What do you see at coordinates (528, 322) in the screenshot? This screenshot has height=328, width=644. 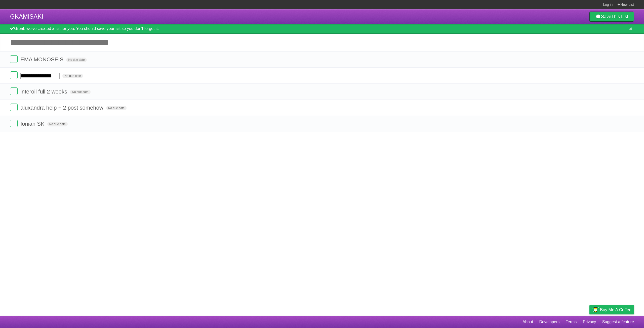 I see `a: About` at bounding box center [528, 322].